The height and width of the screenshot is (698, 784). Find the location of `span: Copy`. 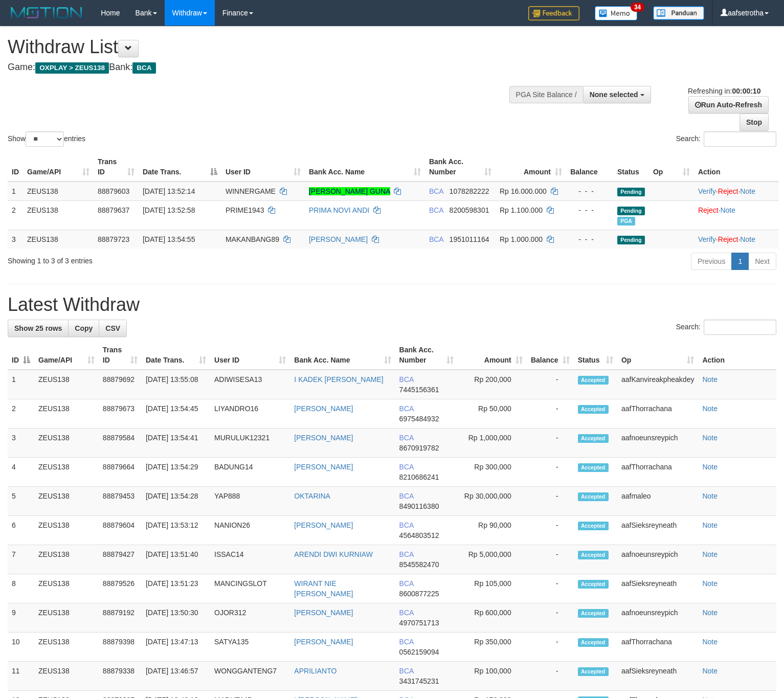

span: Copy is located at coordinates (83, 329).